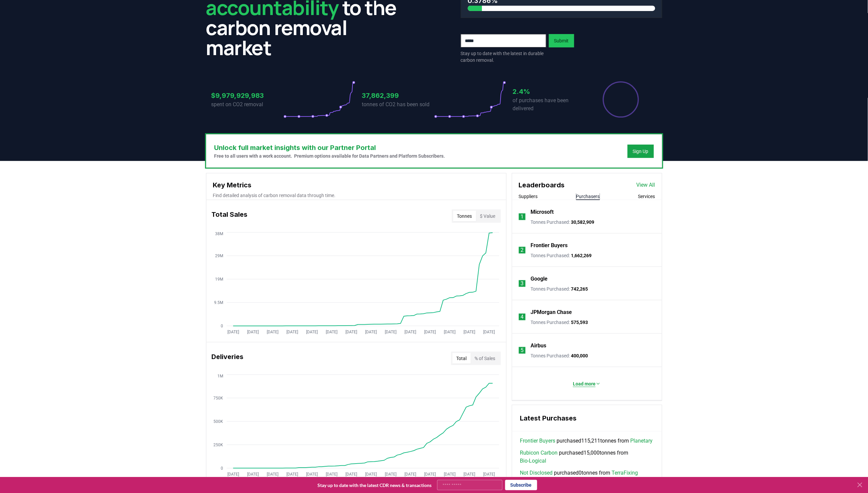 The width and height of the screenshot is (868, 493). I want to click on button: Total, so click(461, 358).